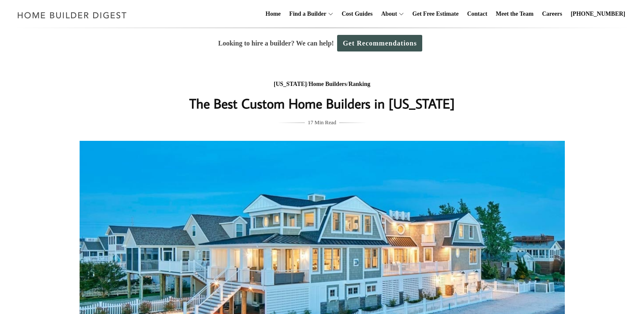  Describe the element at coordinates (72, 15) in the screenshot. I see `img: Home Builder Digest` at that location.